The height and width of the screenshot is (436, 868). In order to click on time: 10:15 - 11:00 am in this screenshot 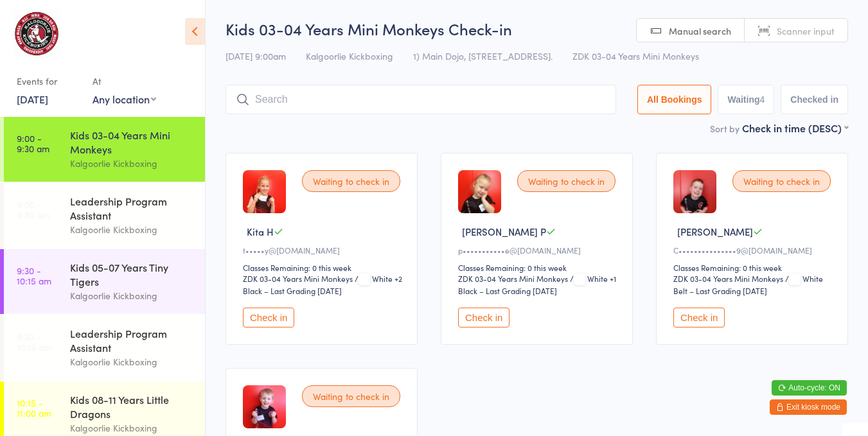, I will do `click(34, 408)`.